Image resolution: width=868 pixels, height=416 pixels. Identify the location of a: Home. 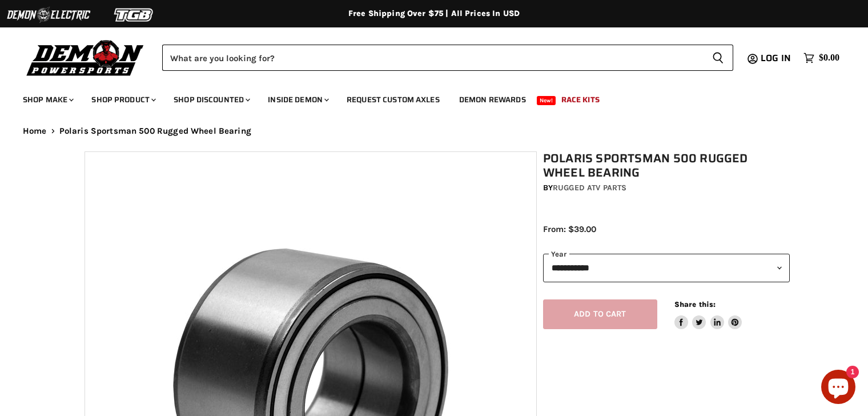
(35, 131).